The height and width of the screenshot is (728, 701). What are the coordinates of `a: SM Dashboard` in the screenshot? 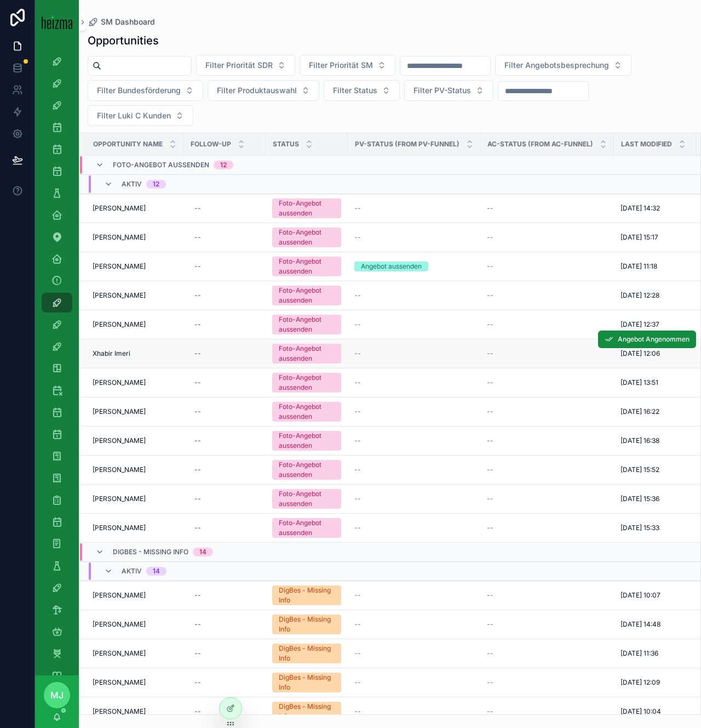 It's located at (121, 22).